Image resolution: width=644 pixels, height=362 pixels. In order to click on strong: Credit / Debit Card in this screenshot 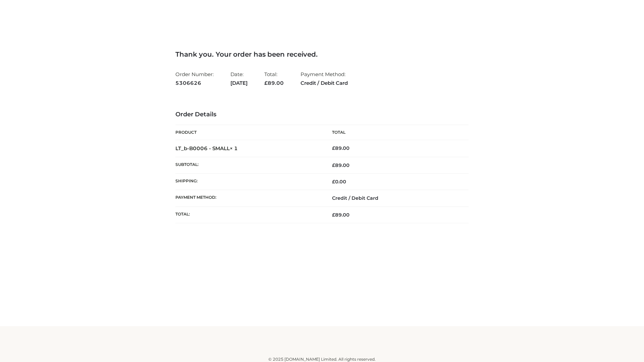, I will do `click(324, 83)`.